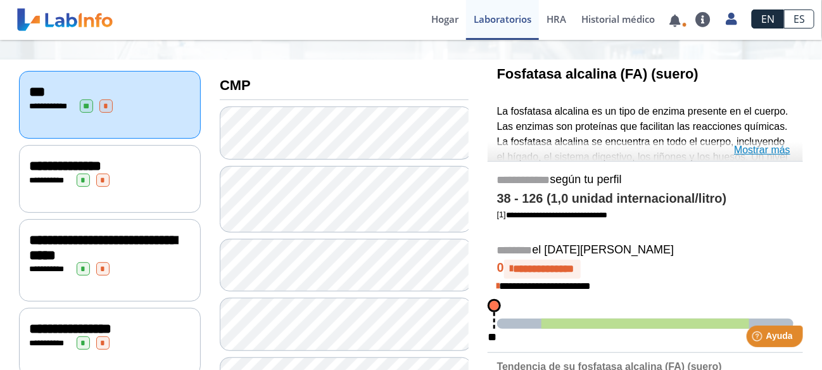 This screenshot has width=822, height=370. I want to click on font: Mostrar más, so click(762, 149).